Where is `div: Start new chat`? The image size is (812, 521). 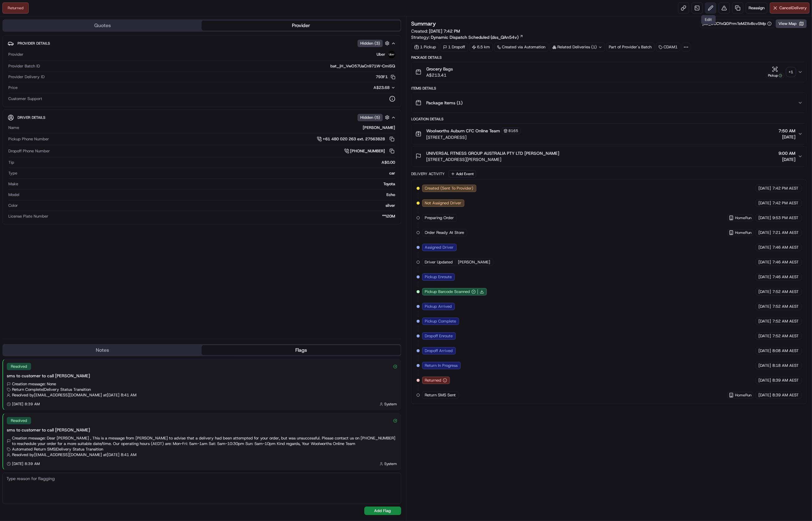
div: Start new chat is located at coordinates (61, 62).